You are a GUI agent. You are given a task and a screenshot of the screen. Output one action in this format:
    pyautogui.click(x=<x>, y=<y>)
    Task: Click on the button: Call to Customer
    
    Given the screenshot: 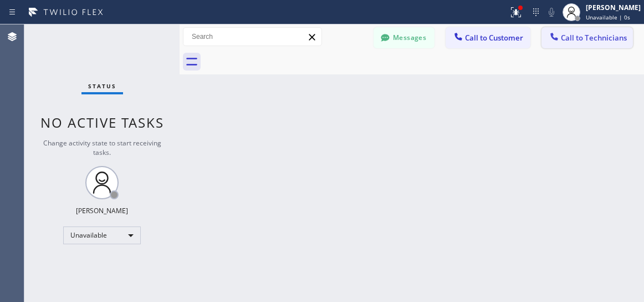 What is the action you would take?
    pyautogui.click(x=488, y=37)
    